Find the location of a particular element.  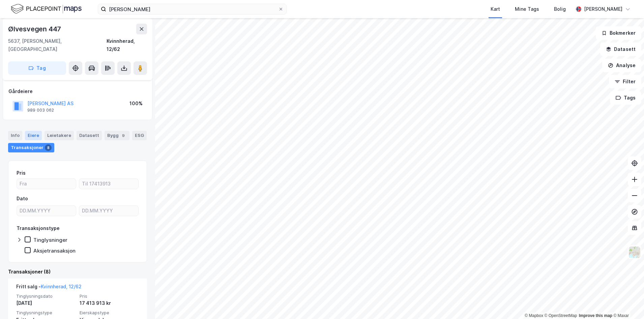

a: Mapbox is located at coordinates (534, 316).